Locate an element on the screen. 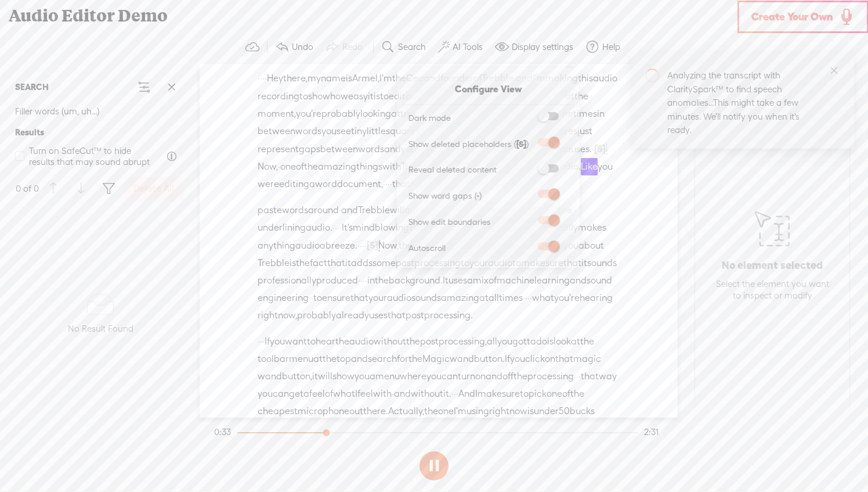 The width and height of the screenshot is (868, 492). span: SafeCut™ checks for silence before and after each result. This helps avoid deletions that may sou... is located at coordinates (171, 156).